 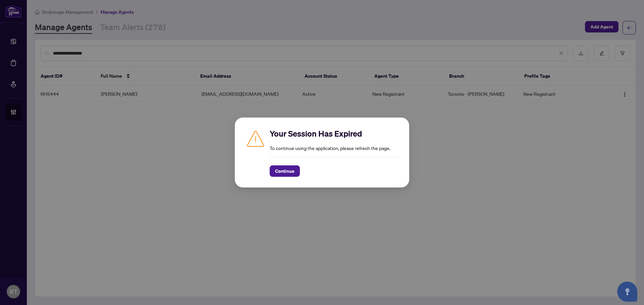 What do you see at coordinates (334, 134) in the screenshot?
I see `h2: Your Session Has Expired` at bounding box center [334, 134].